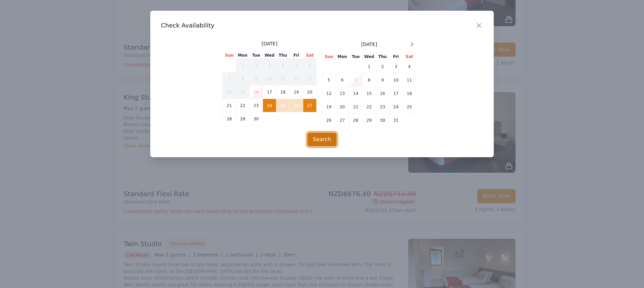 This screenshot has width=644, height=288. What do you see at coordinates (322, 140) in the screenshot?
I see `button: Search` at bounding box center [322, 140].